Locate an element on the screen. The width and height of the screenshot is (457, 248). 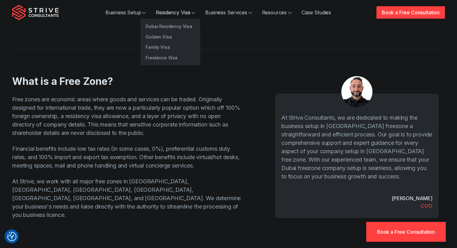
a: Residency Visa is located at coordinates (175, 12).